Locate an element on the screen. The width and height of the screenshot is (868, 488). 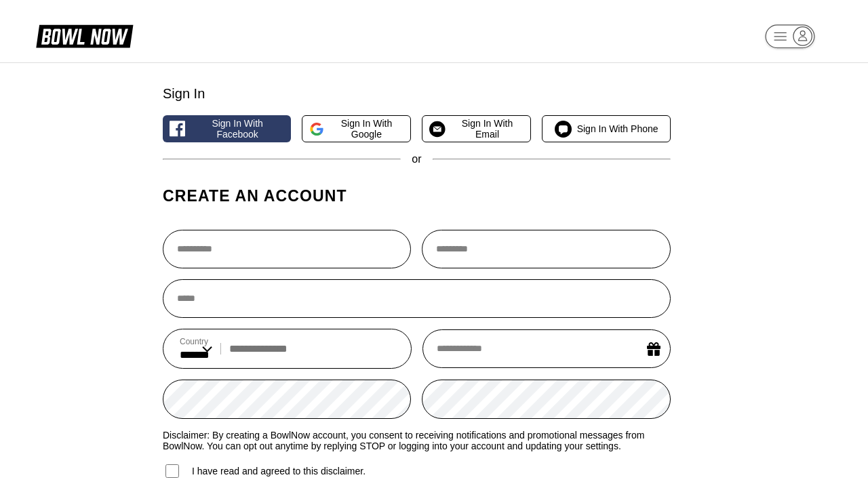
span: Sign in with Google is located at coordinates (366, 128).